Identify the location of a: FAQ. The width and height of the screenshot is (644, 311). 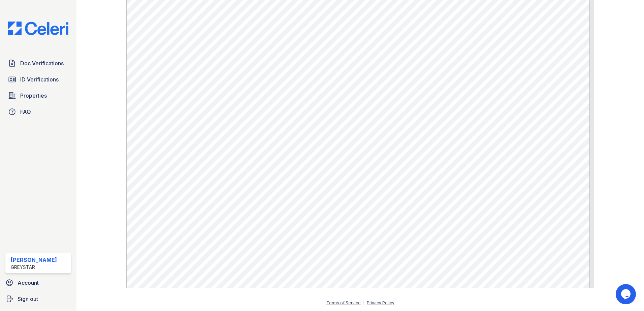
(38, 112).